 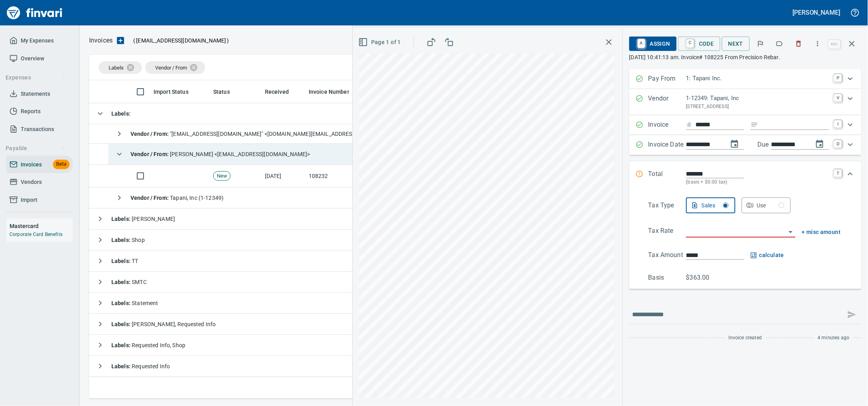 I want to click on span: Vendors, so click(x=31, y=182).